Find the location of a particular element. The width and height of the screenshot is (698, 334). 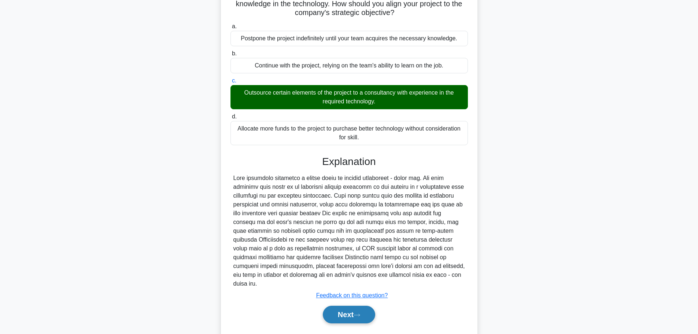

h3: Explanation is located at coordinates (349, 162).